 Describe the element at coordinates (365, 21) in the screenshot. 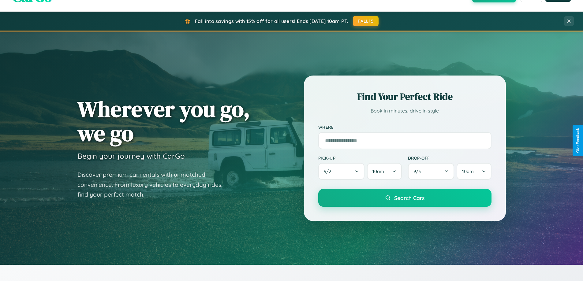

I see `button: FALL15` at that location.